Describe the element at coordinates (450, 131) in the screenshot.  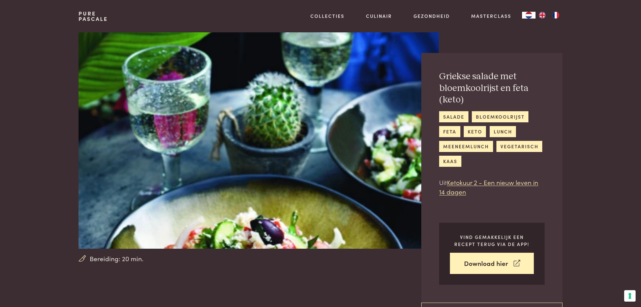
I see `a: feta` at that location.